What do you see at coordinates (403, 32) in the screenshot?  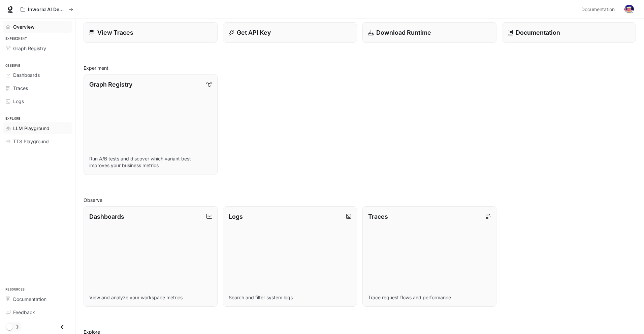 I see `p: Download Runtime` at bounding box center [403, 32].